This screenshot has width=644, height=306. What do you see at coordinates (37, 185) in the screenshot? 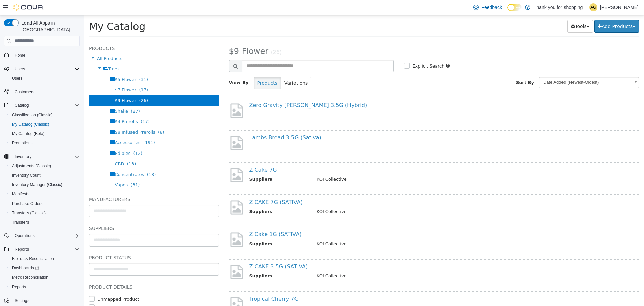
I see `a: Inventory Manager (Classic)` at bounding box center [37, 185].